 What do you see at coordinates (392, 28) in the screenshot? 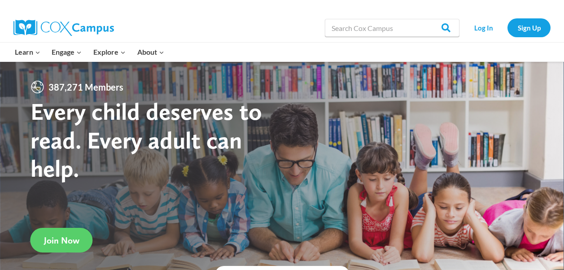
I see `input: Search Cox Campus` at bounding box center [392, 28].